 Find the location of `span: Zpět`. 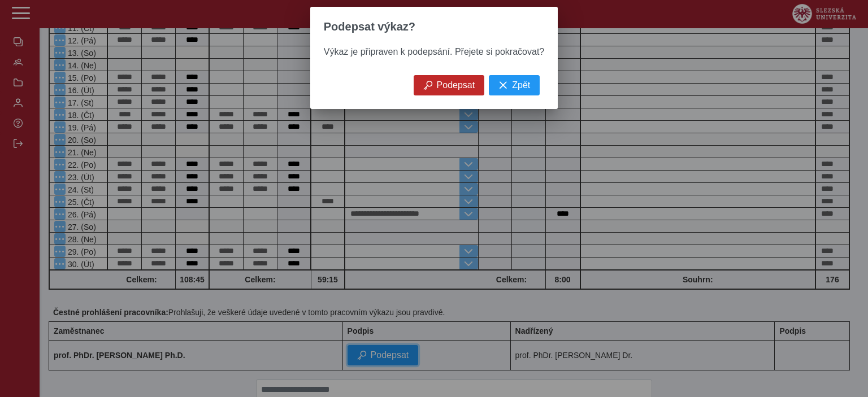

span: Zpět is located at coordinates (521, 85).